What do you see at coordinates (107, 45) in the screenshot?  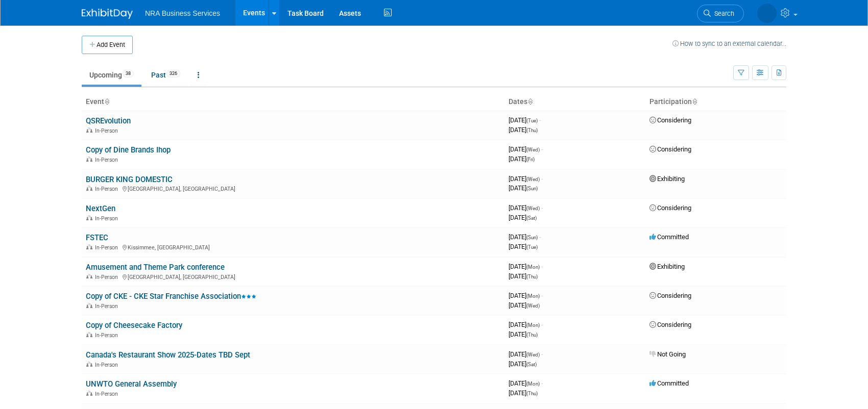 I see `button: Add Event` at bounding box center [107, 45].